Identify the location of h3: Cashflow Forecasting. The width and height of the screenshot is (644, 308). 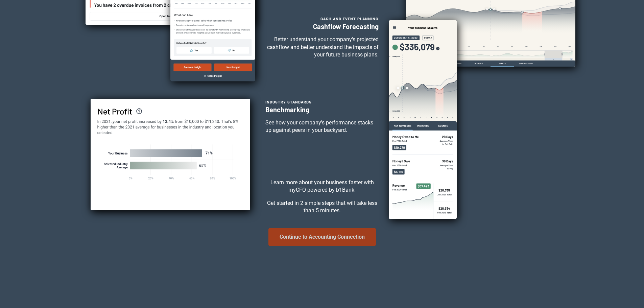
(322, 26).